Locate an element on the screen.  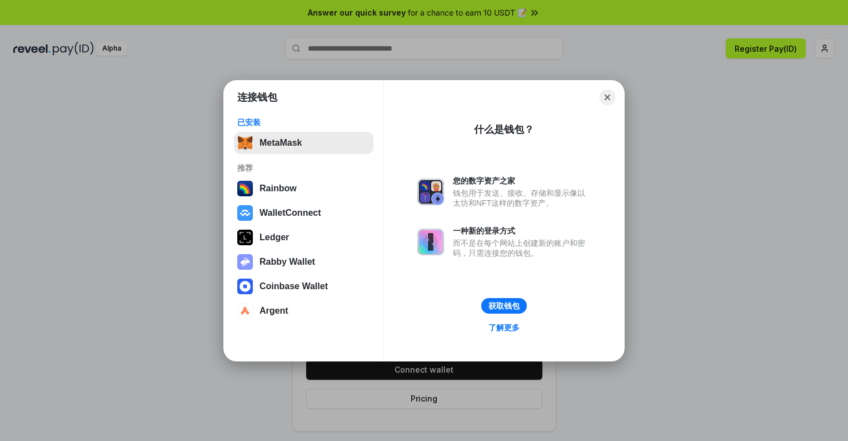
div: MetaMask is located at coordinates (281, 143).